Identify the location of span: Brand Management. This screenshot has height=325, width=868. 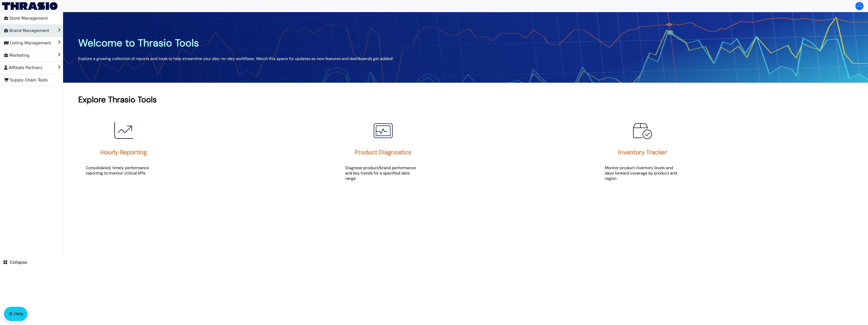
(26, 30).